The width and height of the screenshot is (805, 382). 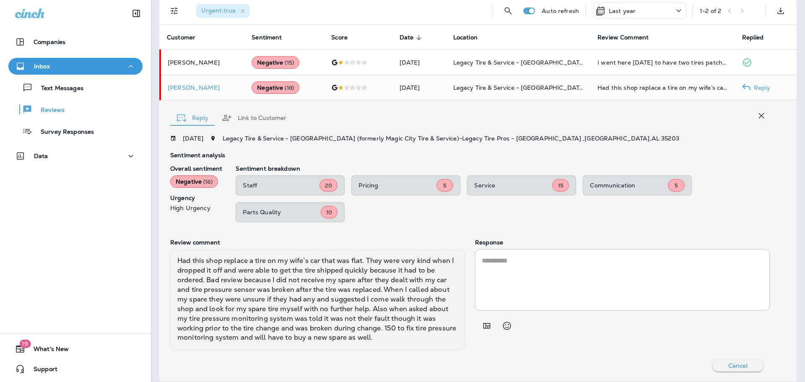 What do you see at coordinates (328, 185) in the screenshot?
I see `span: 20` at bounding box center [328, 185].